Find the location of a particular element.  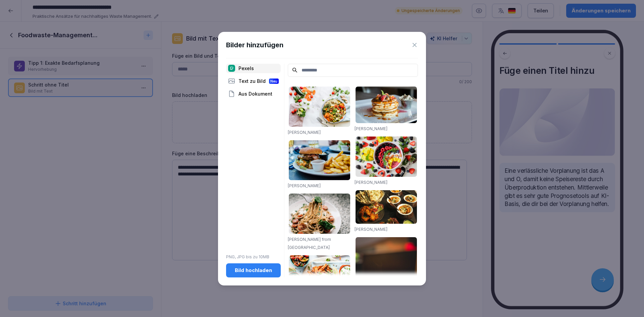

img: pexels-photo-958545.jpeg is located at coordinates (386, 207).